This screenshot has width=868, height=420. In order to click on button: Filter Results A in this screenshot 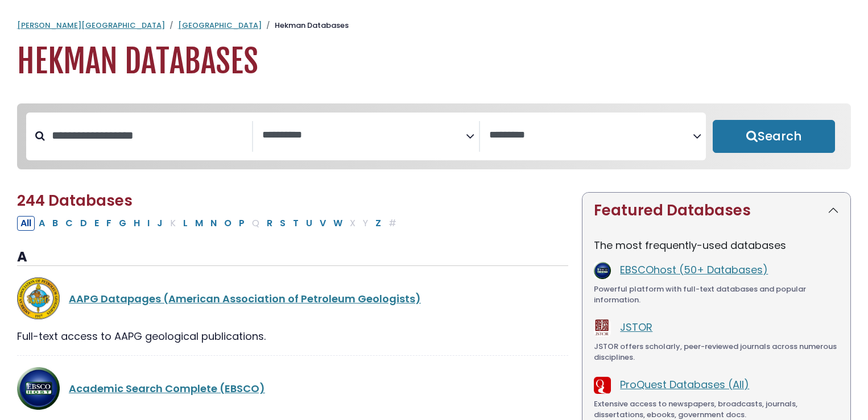, I will do `click(41, 224)`.